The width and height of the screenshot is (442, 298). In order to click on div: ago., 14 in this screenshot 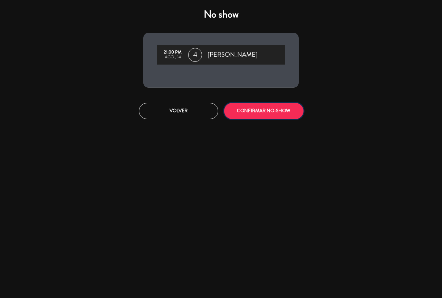, I will do `click(172, 57)`.